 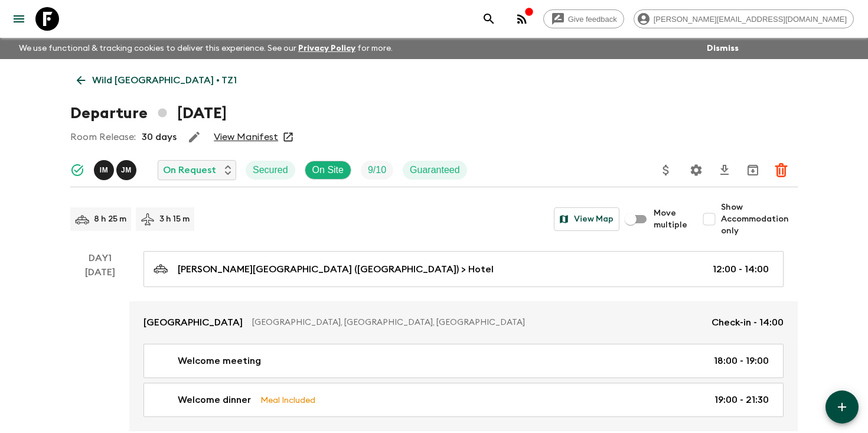 What do you see at coordinates (104, 170) in the screenshot?
I see `p: I M` at bounding box center [104, 170].